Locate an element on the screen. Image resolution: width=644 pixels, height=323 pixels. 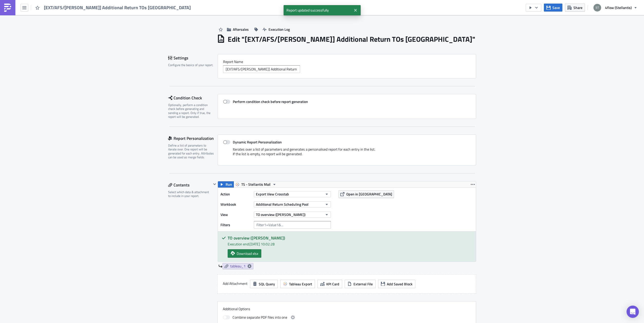
button: Close is located at coordinates (355, 10).